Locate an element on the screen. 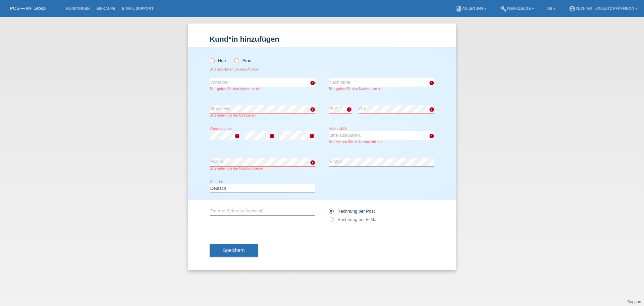 This screenshot has width=644, height=306. a: bookAnleitung ▾ is located at coordinates (471, 8).